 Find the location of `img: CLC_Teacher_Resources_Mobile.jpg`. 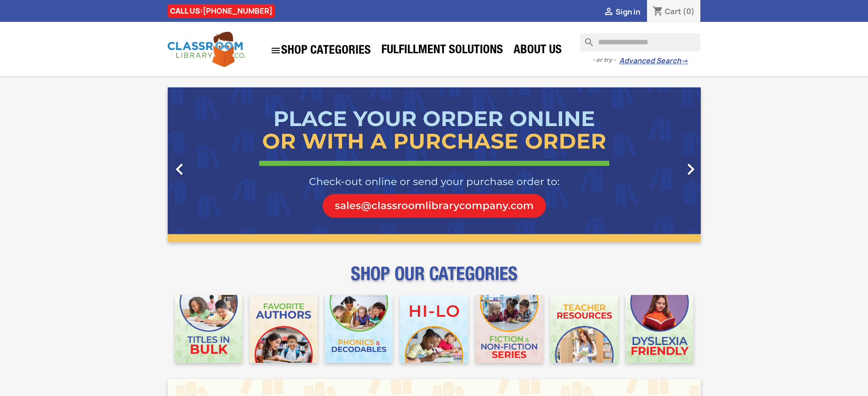

img: CLC_Teacher_Resources_Mobile.jpg is located at coordinates (584, 329).